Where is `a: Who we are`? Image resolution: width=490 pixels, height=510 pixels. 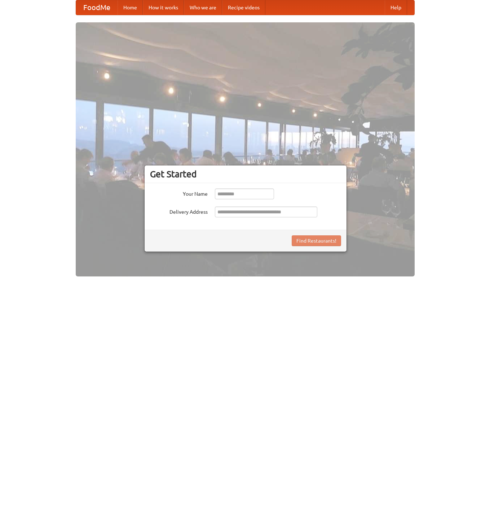
a: Who we are is located at coordinates (203, 8).